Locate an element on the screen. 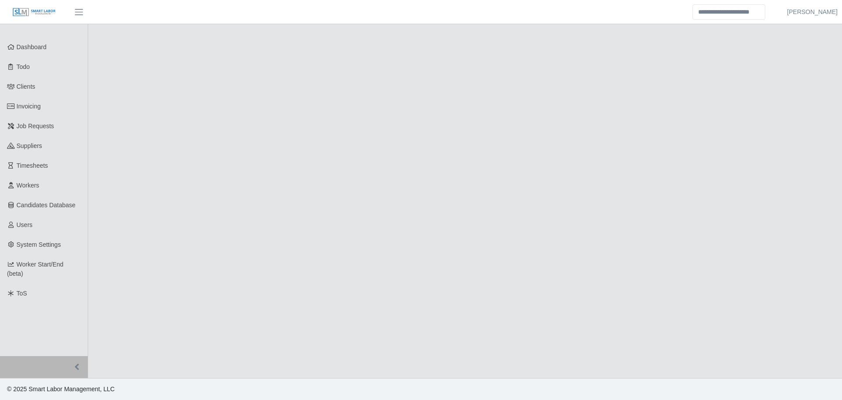 The height and width of the screenshot is (400, 842). input: Search is located at coordinates (729, 12).